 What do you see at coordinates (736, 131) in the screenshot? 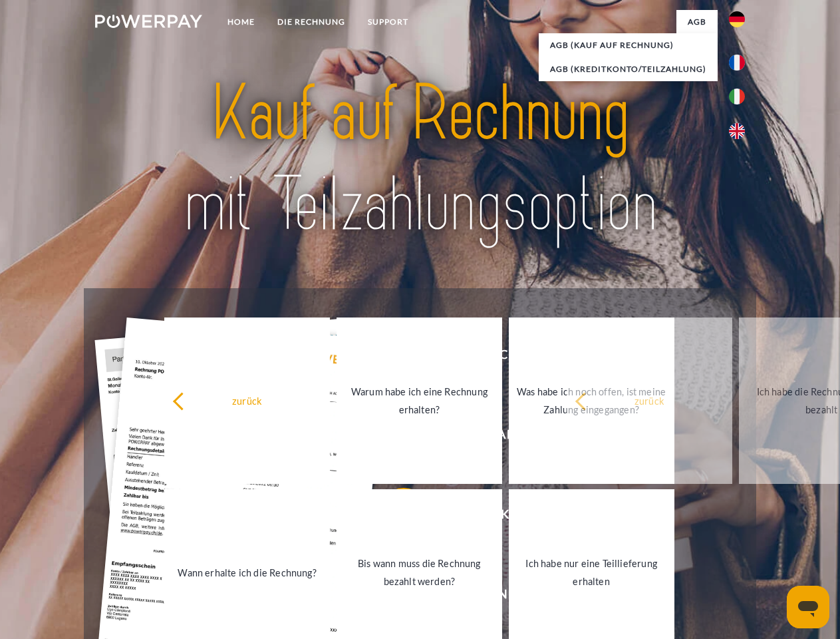
I see `img: en` at bounding box center [736, 131].